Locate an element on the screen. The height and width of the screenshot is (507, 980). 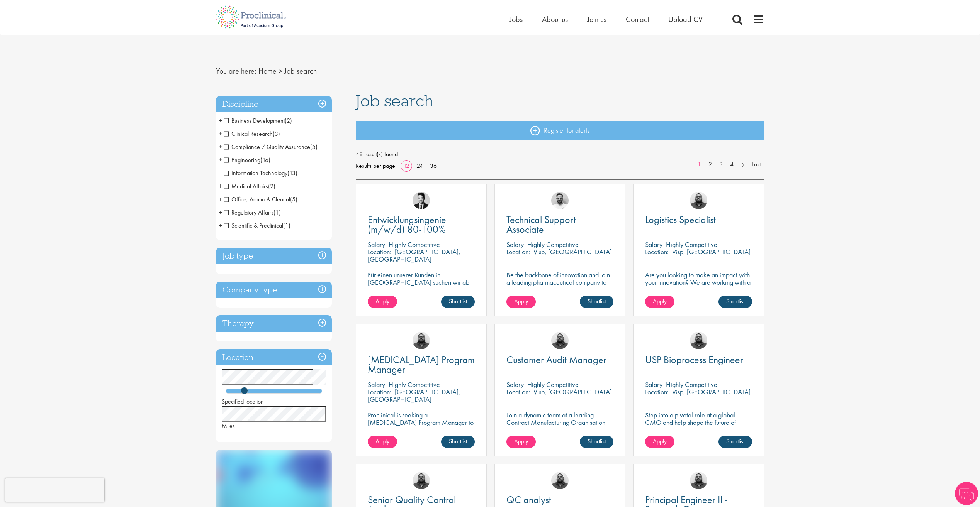
p: Step into a pivotal role at a global CMO and help shape the future of healthcare manufacturing. is located at coordinates (699, 422).